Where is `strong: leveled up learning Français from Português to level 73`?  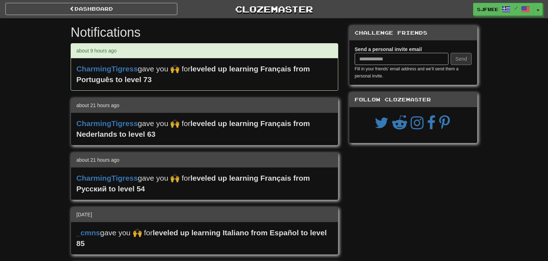
strong: leveled up learning Français from Português to level 73 is located at coordinates (193, 74).